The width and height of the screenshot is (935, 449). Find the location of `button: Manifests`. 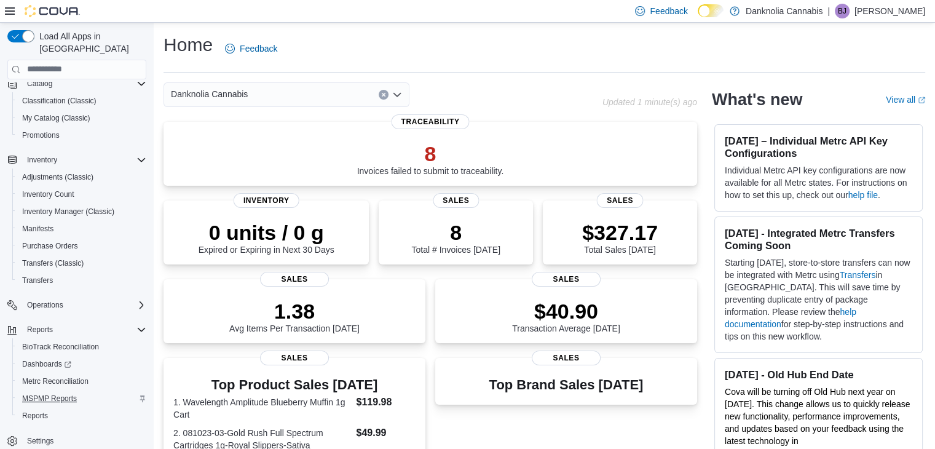

button: Manifests is located at coordinates (82, 229).